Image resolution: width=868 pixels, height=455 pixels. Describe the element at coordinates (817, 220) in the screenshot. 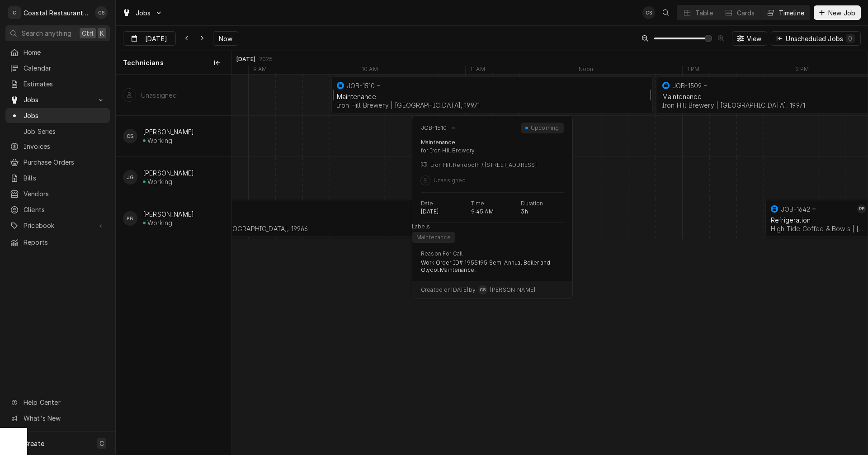

I see `div: Refrigeration` at that location.